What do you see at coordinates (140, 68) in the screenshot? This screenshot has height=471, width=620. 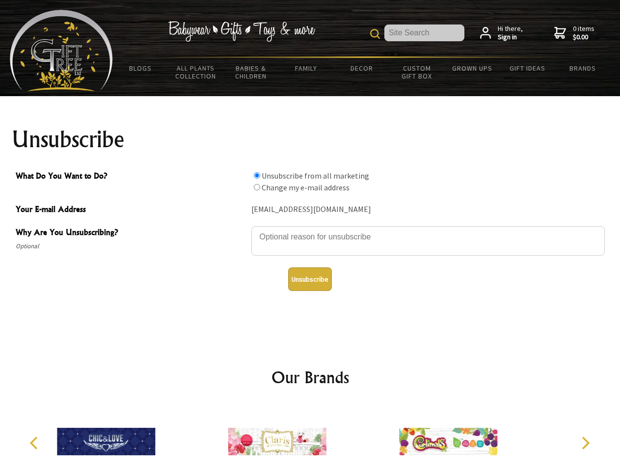 I see `a: BLOGS` at bounding box center [140, 68].